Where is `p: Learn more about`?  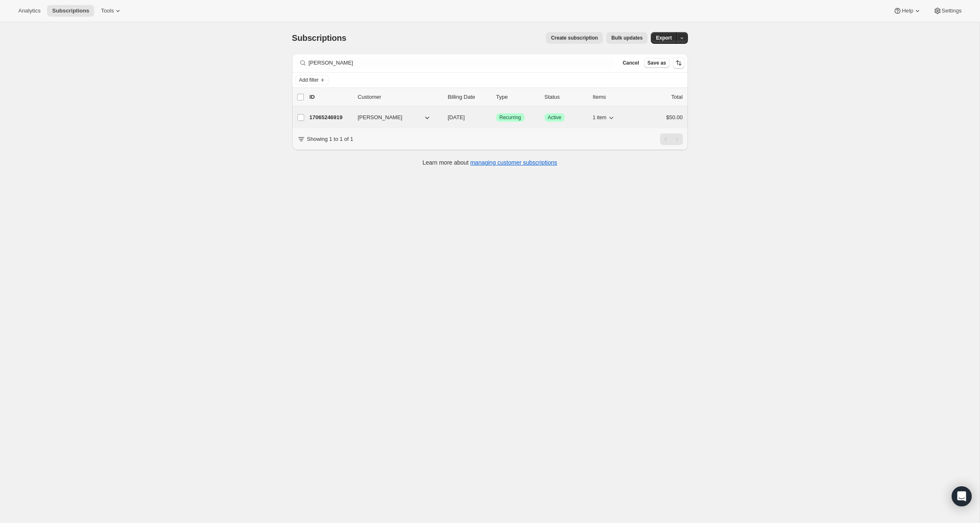 p: Learn more about is located at coordinates (489, 162).